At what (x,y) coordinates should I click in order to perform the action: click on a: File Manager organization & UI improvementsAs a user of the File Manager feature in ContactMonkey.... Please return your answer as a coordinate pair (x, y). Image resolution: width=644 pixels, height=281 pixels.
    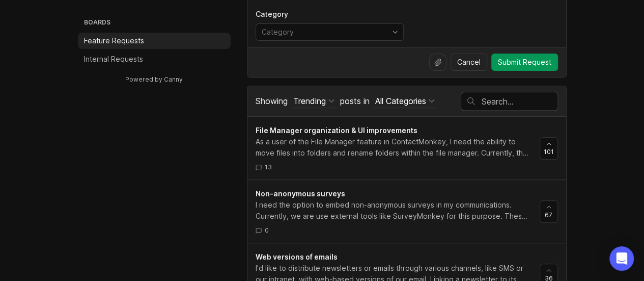
    Looking at the image, I should click on (398, 148).